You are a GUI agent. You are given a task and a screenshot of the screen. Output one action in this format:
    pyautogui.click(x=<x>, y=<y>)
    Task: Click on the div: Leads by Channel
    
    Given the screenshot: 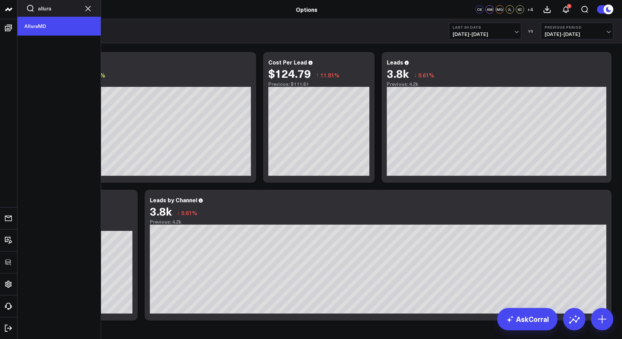 What is the action you would take?
    pyautogui.click(x=173, y=200)
    